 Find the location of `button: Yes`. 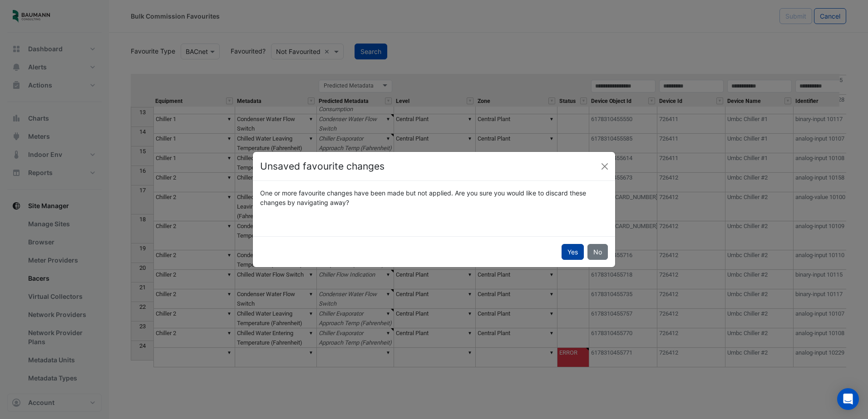

button: Yes is located at coordinates (572, 252).